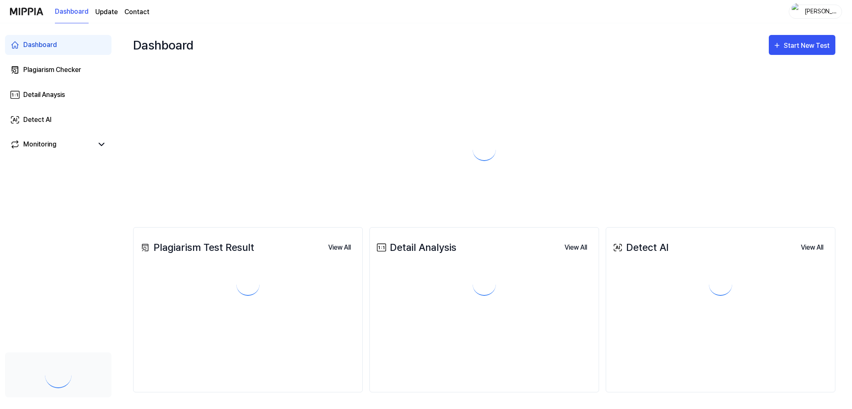  I want to click on a: Contact, so click(137, 12).